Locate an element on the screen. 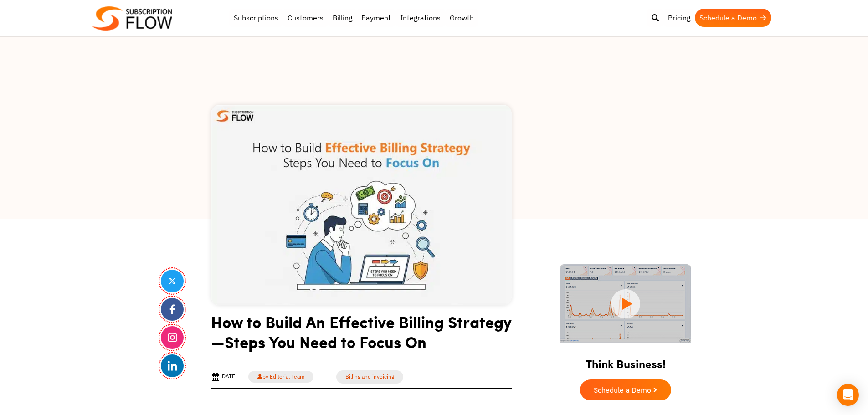 The width and height of the screenshot is (868, 415). img: intro video is located at coordinates (625, 303).